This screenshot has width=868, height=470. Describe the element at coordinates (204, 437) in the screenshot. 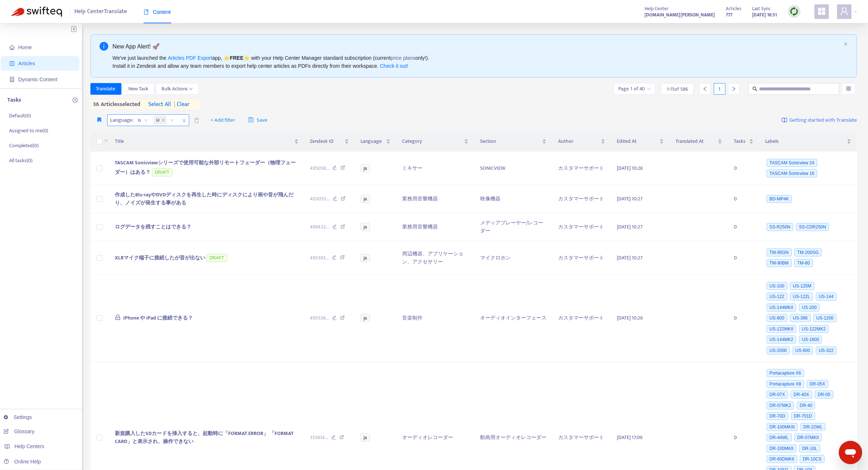

I see `span: 新規購入したSDカードを挿入すると、起動時に「FORMAT ERROR」 「FORMAT CARD」と表示され、操作できない` at that location.